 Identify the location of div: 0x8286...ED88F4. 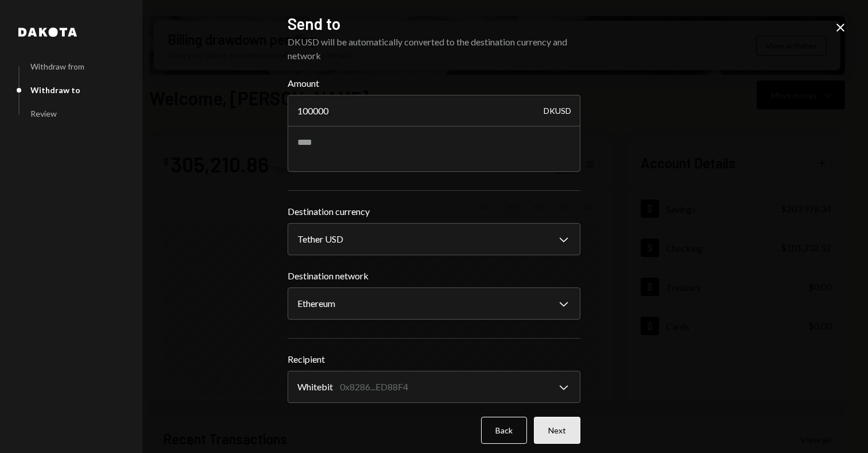
(373, 387).